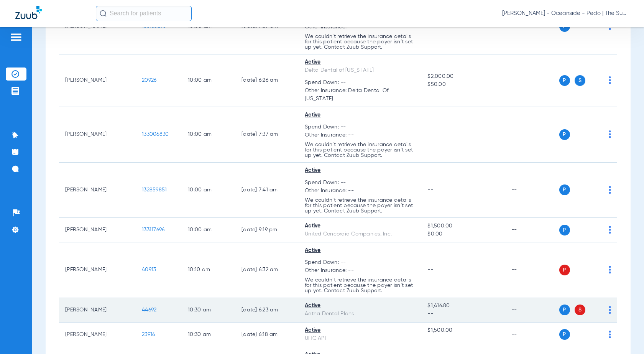  What do you see at coordinates (360, 234) in the screenshot?
I see `div: United Concordia Companies, Inc.` at bounding box center [360, 234].